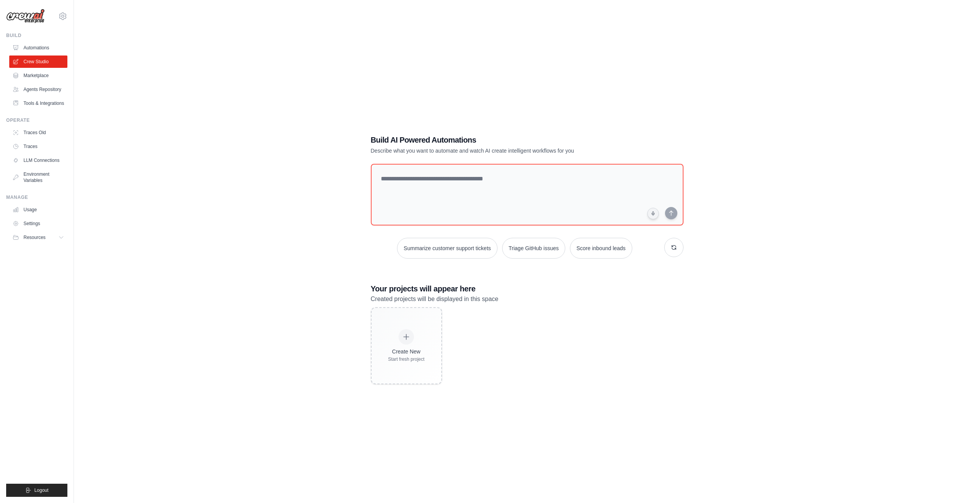 Image resolution: width=980 pixels, height=503 pixels. I want to click on button: Get new suggestions, so click(674, 247).